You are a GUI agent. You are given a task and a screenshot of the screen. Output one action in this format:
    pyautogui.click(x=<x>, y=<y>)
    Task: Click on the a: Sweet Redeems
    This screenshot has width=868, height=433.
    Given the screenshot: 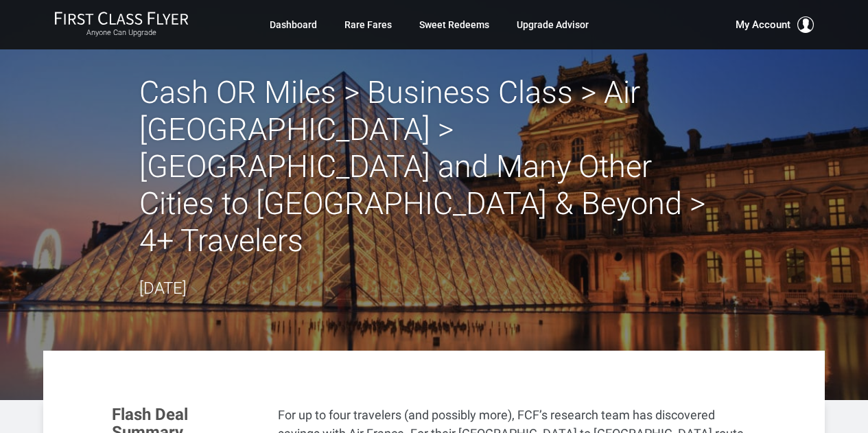 What is the action you would take?
    pyautogui.click(x=454, y=25)
    